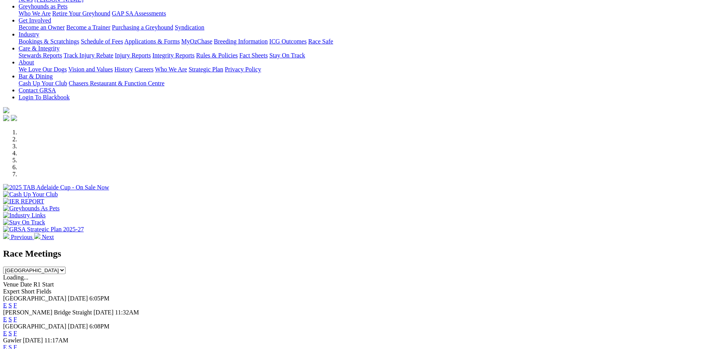 The height and width of the screenshot is (349, 717). Describe the element at coordinates (43, 291) in the screenshot. I see `span: Fields` at that location.